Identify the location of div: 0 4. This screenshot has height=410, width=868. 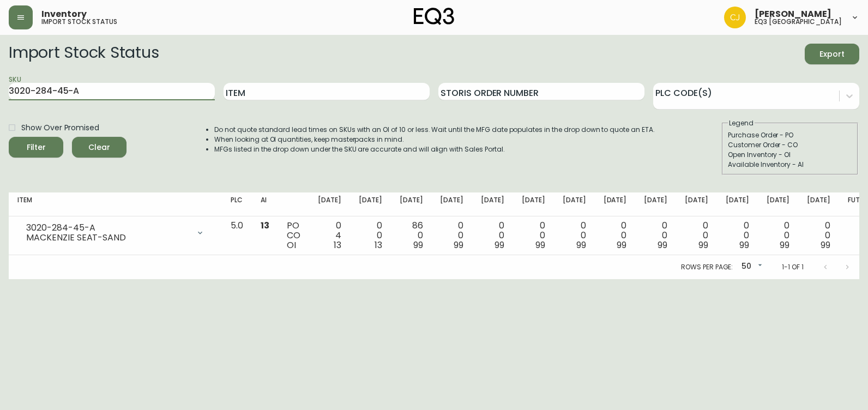
(330, 235).